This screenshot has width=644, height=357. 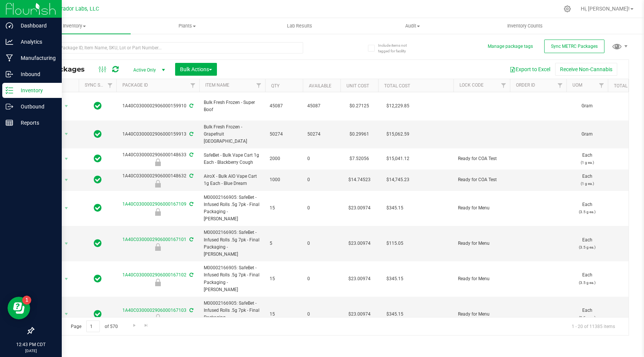 What do you see at coordinates (158, 134) in the screenshot?
I see `div: 1A40C0300002906000159913` at bounding box center [158, 134].